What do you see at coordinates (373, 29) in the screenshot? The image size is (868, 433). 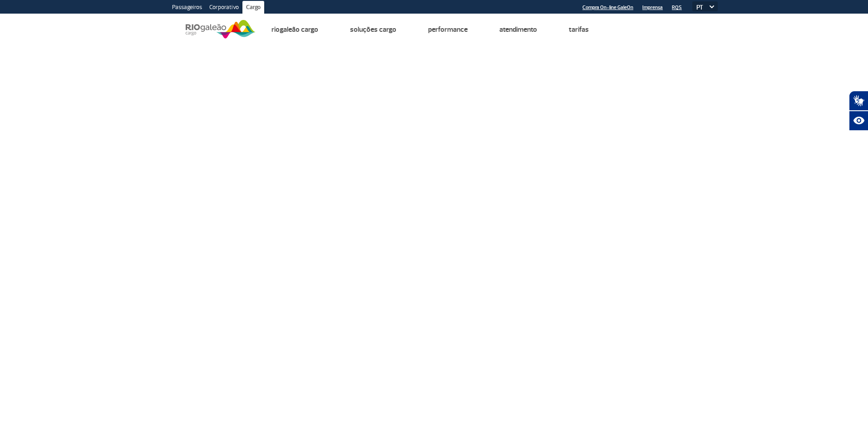 I see `a: Soluções Cargo` at bounding box center [373, 29].